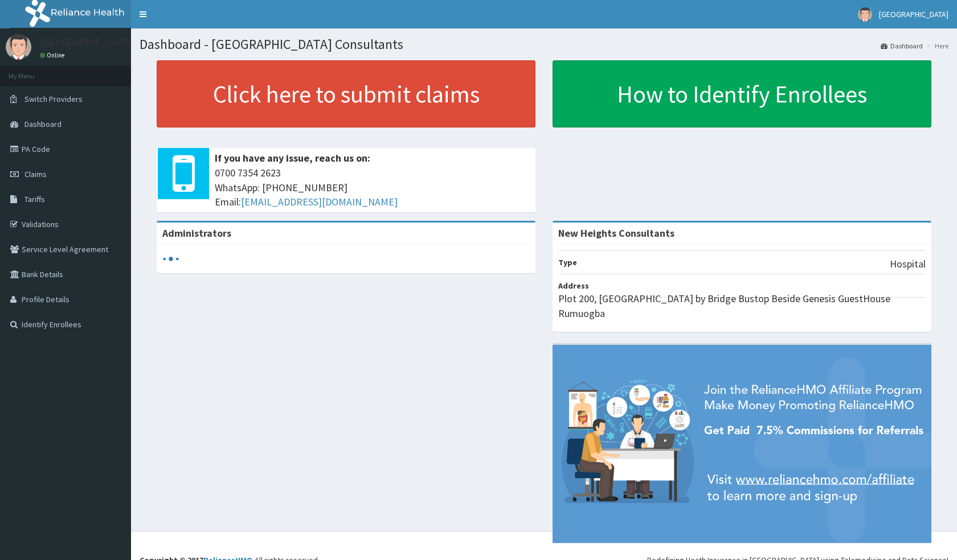 The image size is (957, 560). Describe the element at coordinates (53, 99) in the screenshot. I see `span: Switch Providers` at that location.